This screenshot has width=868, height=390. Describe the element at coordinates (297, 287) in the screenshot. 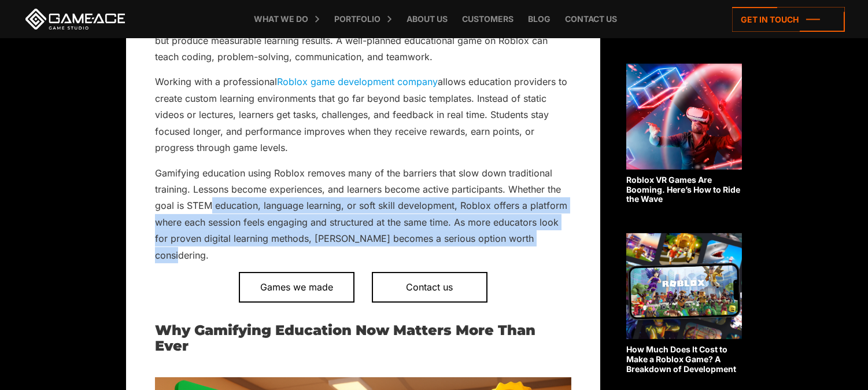

I see `span: Games we made` at that location.